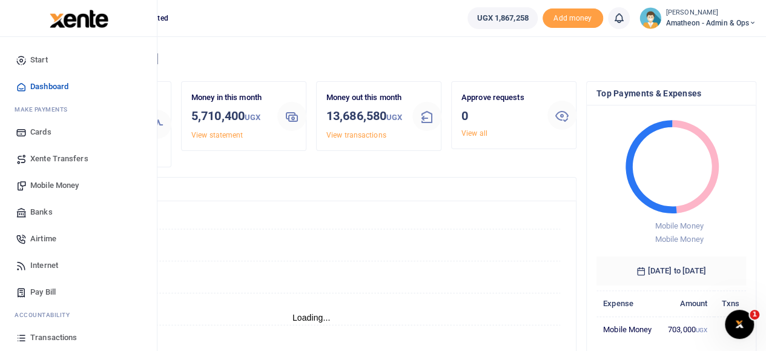 The width and height of the screenshot is (766, 351). I want to click on li: Wallet ballance, so click(502, 18).